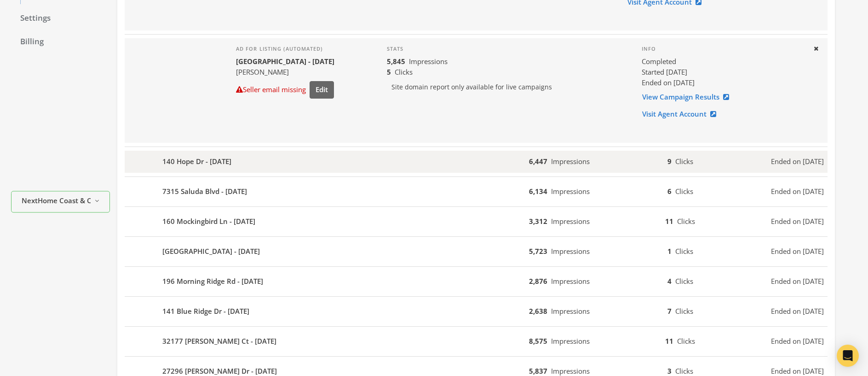  What do you see at coordinates (658, 61) in the screenshot?
I see `span: completed` at bounding box center [658, 61].